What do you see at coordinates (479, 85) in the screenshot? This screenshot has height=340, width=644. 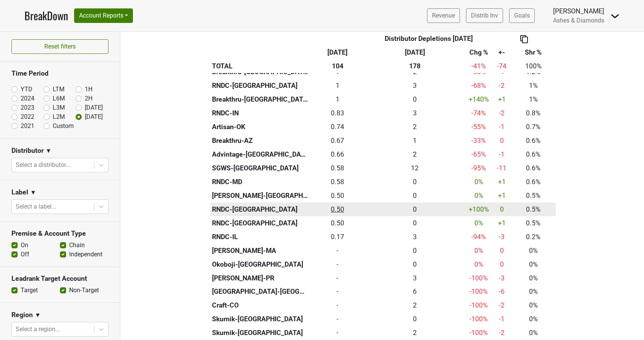 I see `td: -68 %` at bounding box center [479, 85].